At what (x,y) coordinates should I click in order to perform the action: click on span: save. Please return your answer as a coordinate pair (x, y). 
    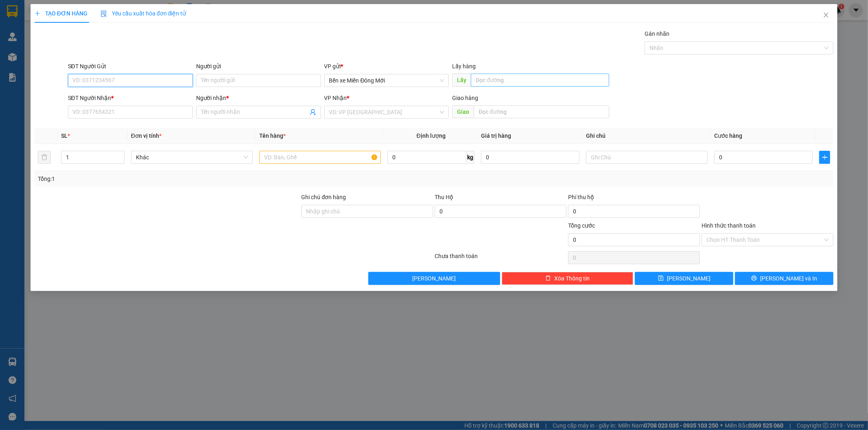
    Looking at the image, I should click on (661, 279).